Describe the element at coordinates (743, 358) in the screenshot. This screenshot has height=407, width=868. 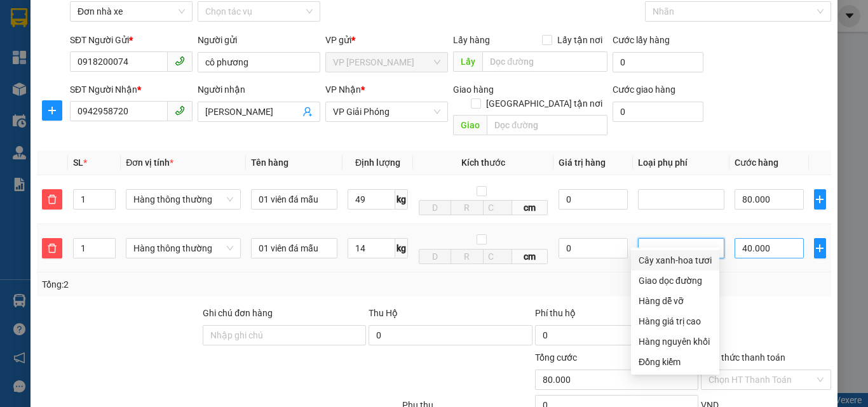
I see `label: Hình thức thanh toán` at that location.